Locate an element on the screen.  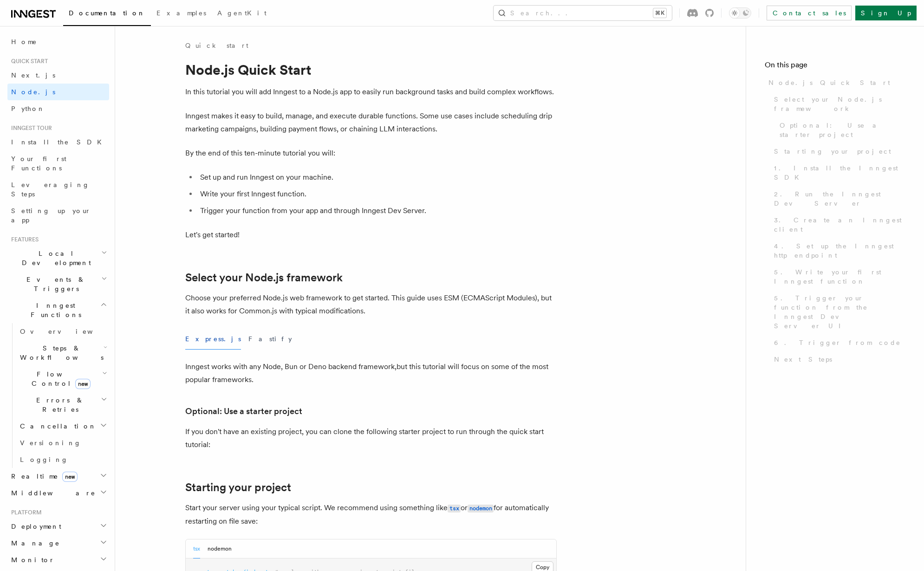
p: Start your server using your typical script. We recommend using something like or for automatical... is located at coordinates (371, 514).